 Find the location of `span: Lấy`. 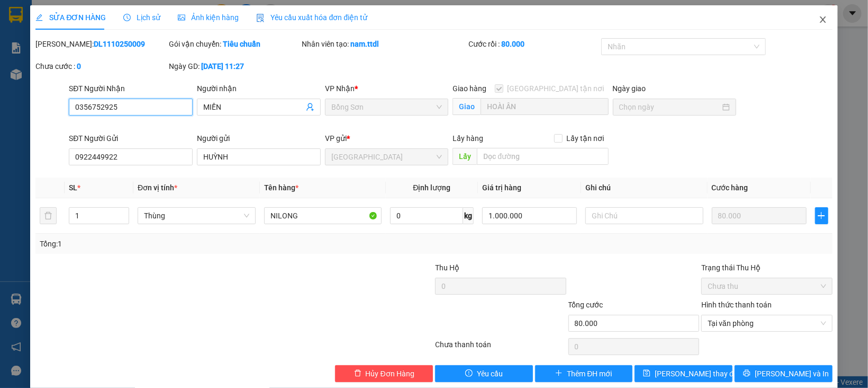

span: Lấy is located at coordinates (464, 156).